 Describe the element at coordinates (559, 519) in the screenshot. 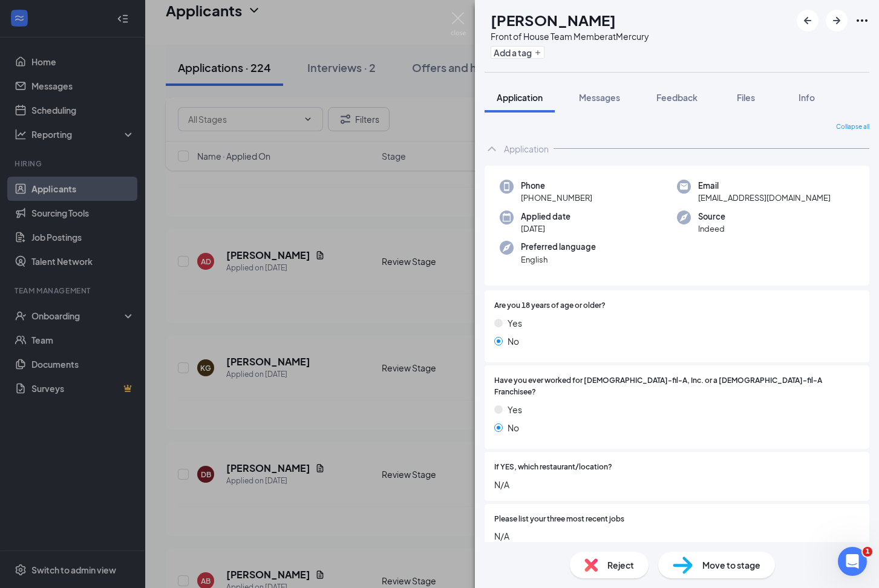

I see `span: Please list your three most recent jobs` at that location.